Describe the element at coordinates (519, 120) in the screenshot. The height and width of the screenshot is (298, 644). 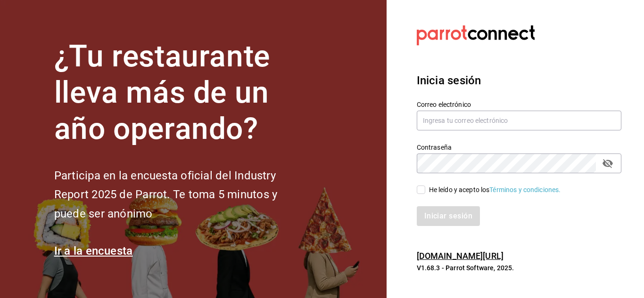
I see `input: Ingresa tu correo electrónico` at that location.